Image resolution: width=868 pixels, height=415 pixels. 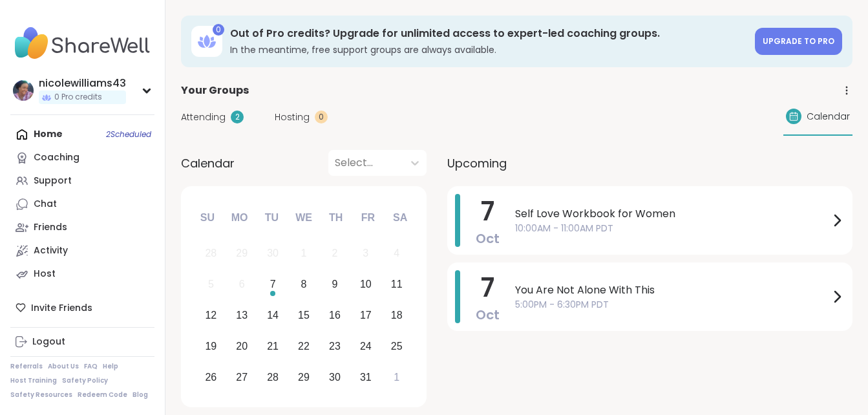 What do you see at coordinates (33, 381) in the screenshot?
I see `a: Host Training` at bounding box center [33, 381].